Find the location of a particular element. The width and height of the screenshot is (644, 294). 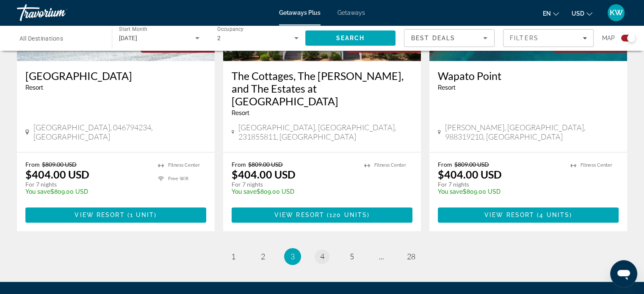

mat-select: Sort by is located at coordinates (449, 38).